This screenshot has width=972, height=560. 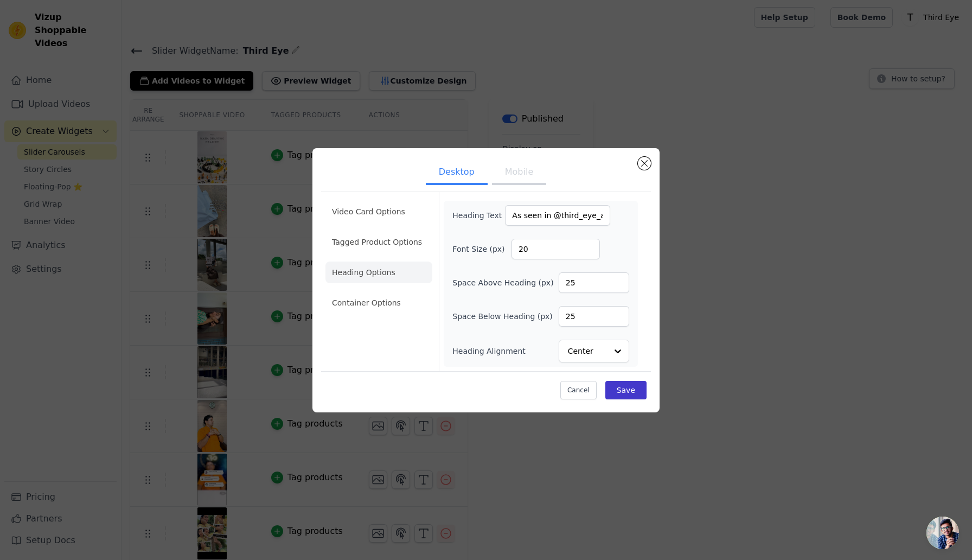 I want to click on label: Font Size (px), so click(x=482, y=249).